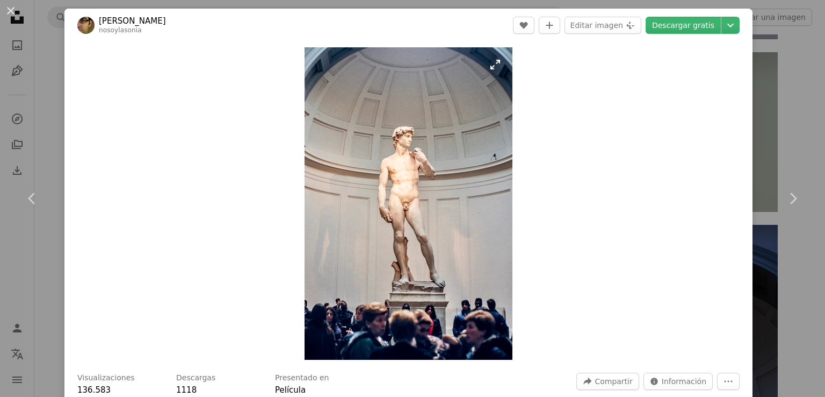 Image resolution: width=825 pixels, height=397 pixels. Describe the element at coordinates (729, 381) in the screenshot. I see `button: Más acciones` at that location.